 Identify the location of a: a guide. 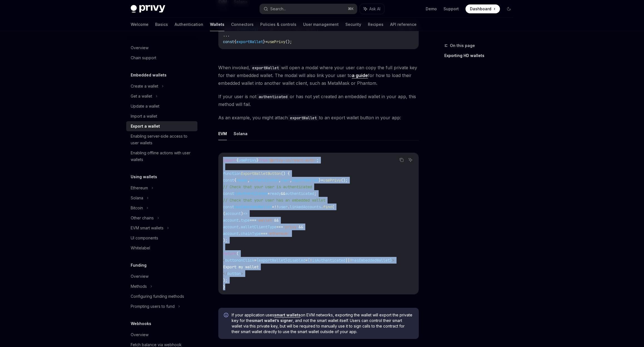
(360, 75).